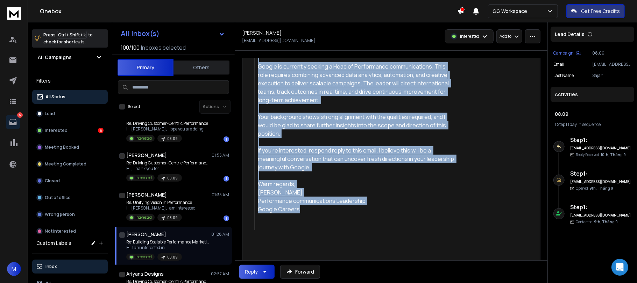 Image resolution: width=637 pixels, height=283 pixels. What do you see at coordinates (13, 122) in the screenshot?
I see `a: 5` at bounding box center [13, 122].